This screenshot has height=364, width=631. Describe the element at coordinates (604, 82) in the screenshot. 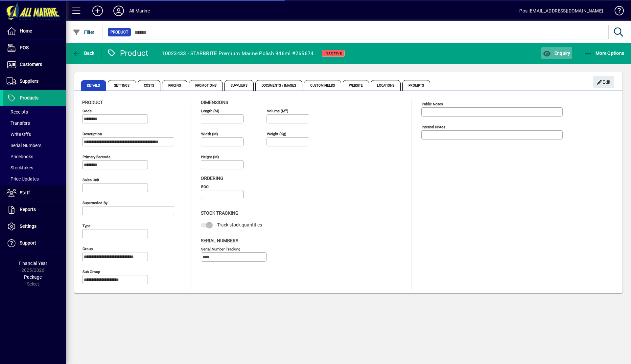

I see `button: Edit` at that location.